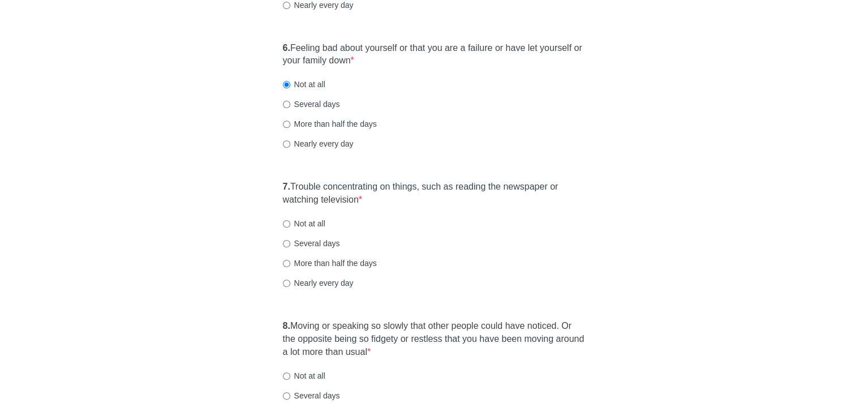  Describe the element at coordinates (434, 55) in the screenshot. I see `label: Feeling bad about yourself or that you are a failure or have let yourself or your family down` at that location.